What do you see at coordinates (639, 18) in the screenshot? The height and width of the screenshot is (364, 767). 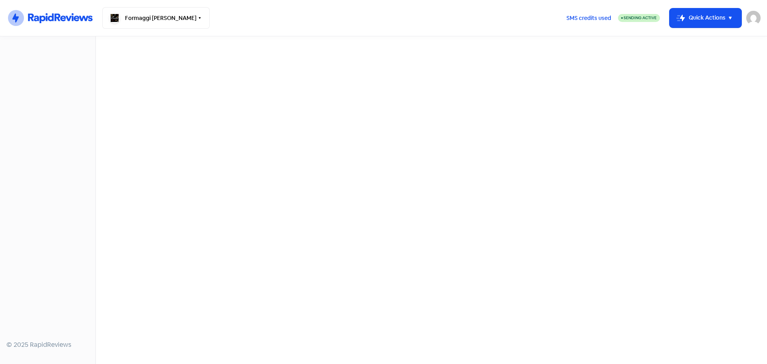 I see `a: Sending Active` at bounding box center [639, 18].